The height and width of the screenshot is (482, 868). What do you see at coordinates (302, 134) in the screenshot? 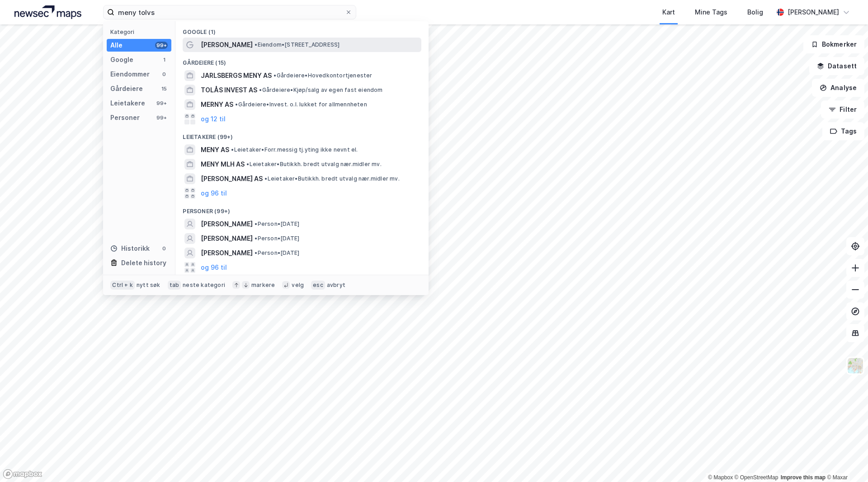
I see `div: Leietakere (99+)` at bounding box center [302, 134].